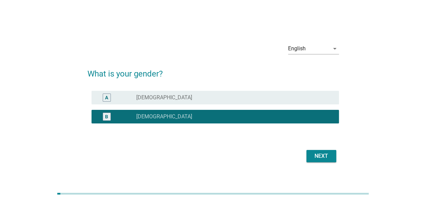  I want to click on i: arrow_drop_down, so click(335, 49).